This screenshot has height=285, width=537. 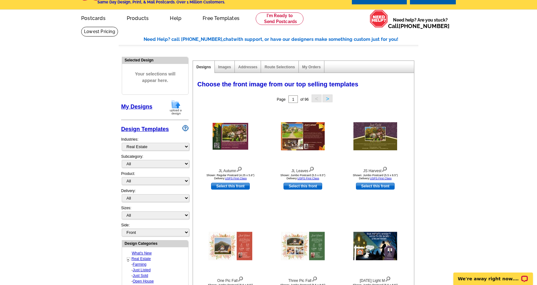 I want to click on div: Selected Design, so click(x=155, y=60).